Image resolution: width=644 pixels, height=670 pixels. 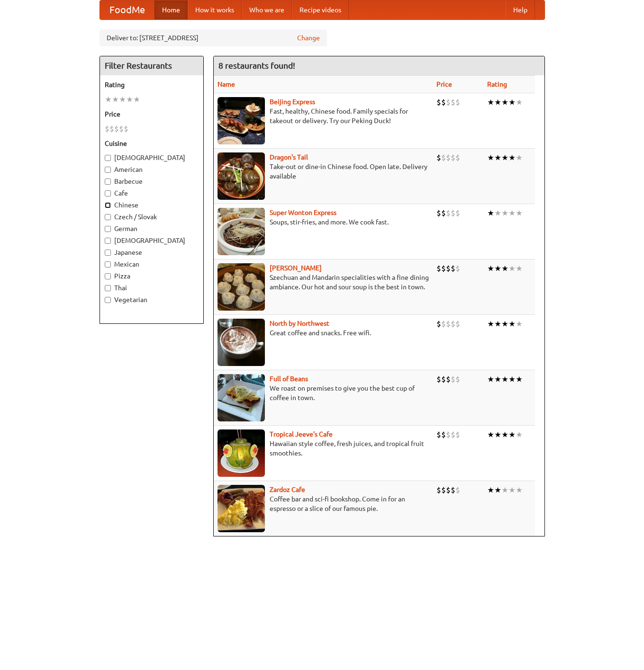 What do you see at coordinates (107, 276) in the screenshot?
I see `input: Pizza` at bounding box center [107, 276].